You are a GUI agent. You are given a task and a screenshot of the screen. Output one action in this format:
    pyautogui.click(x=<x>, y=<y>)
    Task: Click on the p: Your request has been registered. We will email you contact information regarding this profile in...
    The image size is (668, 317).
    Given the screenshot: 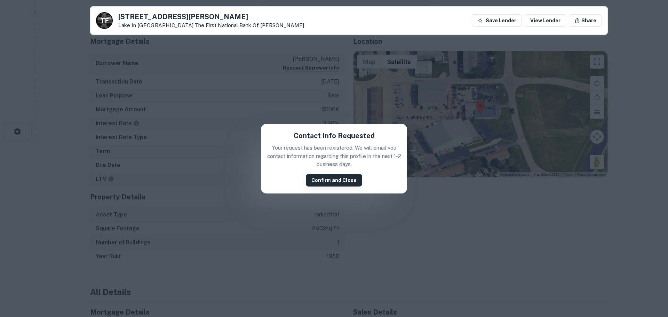 What is the action you would take?
    pyautogui.click(x=334, y=156)
    